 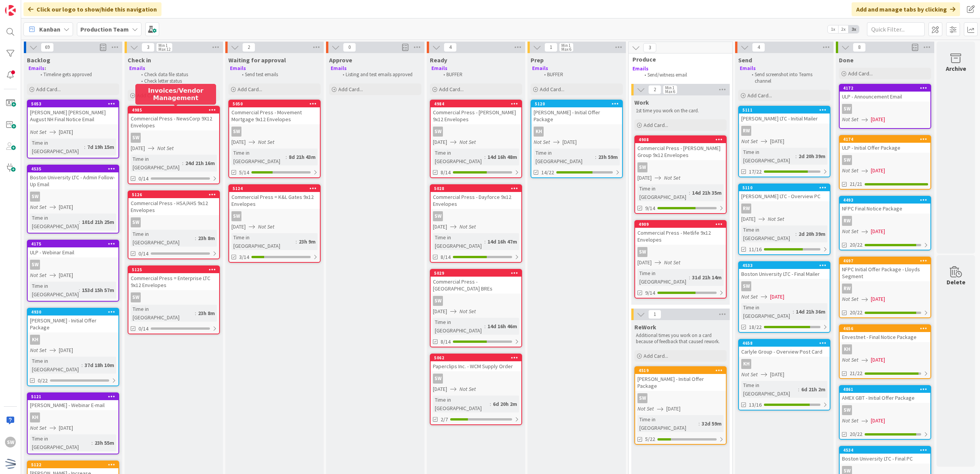 I want to click on span: 20/22, so click(x=856, y=245).